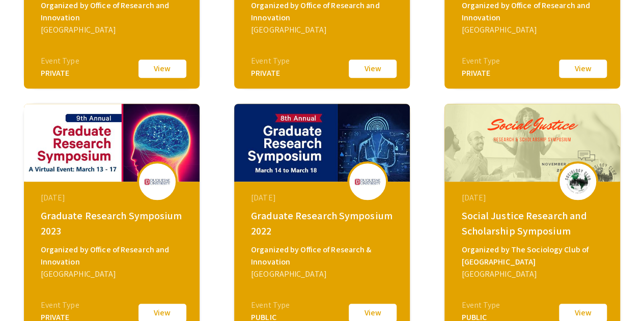  Describe the element at coordinates (323, 224) in the screenshot. I see `div: Graduate Research Symposium 2022` at that location.